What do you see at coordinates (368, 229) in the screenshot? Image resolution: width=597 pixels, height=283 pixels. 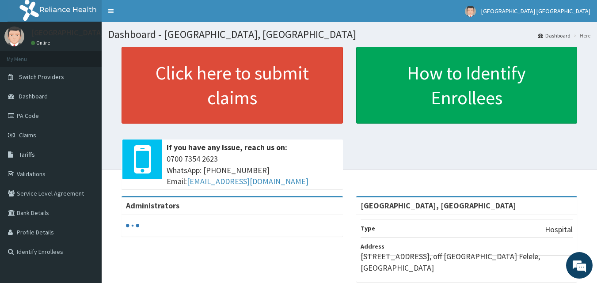 I see `b: Type` at bounding box center [368, 229].